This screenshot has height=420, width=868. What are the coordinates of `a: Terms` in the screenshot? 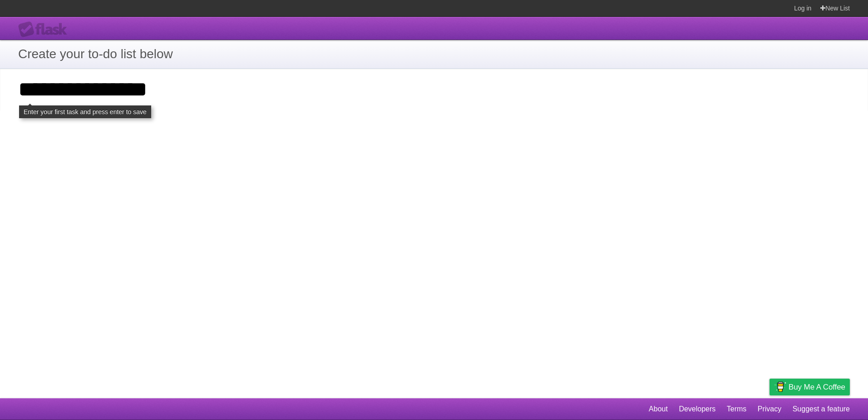 It's located at (736, 409).